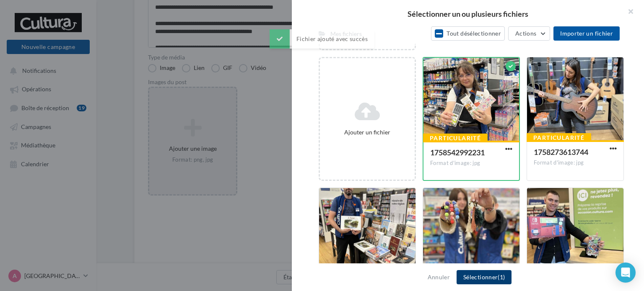 Image resolution: width=644 pixels, height=291 pixels. I want to click on span: Importer un fichier, so click(586, 33).